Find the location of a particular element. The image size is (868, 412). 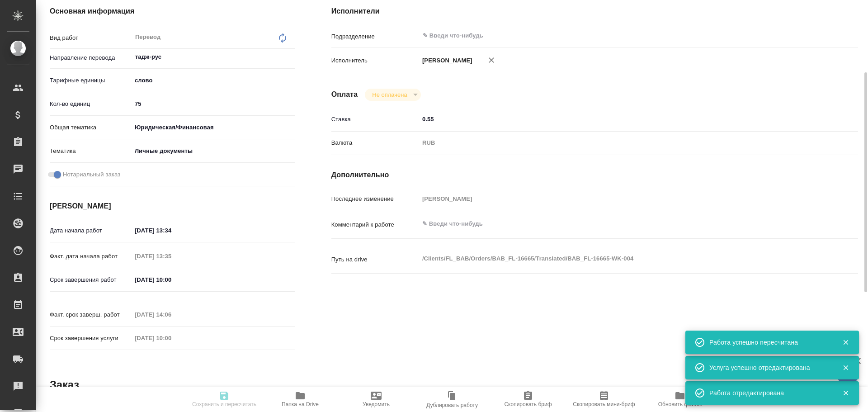

span: Скопировать мини-бриф is located at coordinates (603, 404).